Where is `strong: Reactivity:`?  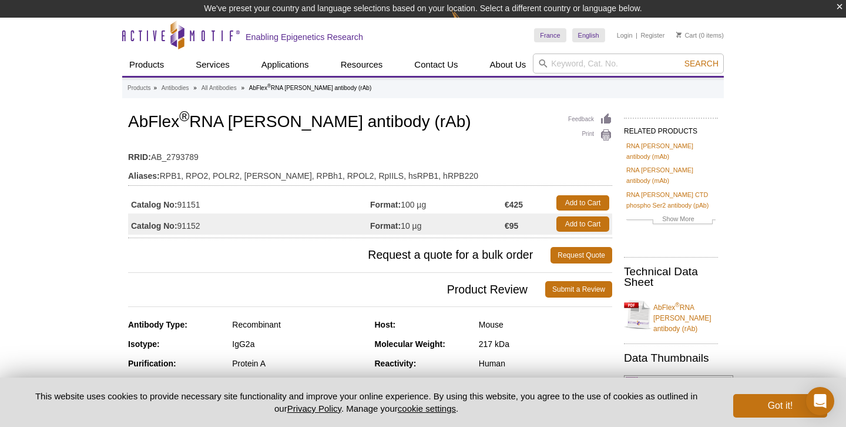 strong: Reactivity: is located at coordinates (395, 363).